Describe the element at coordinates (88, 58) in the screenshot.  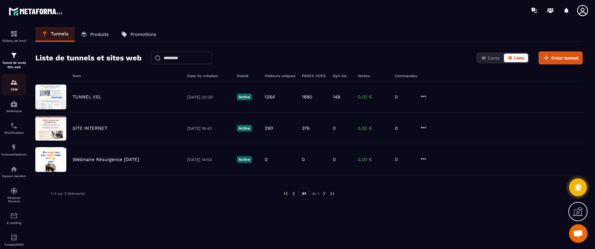
I see `h2: Liste de tunnels et sites web` at that location.